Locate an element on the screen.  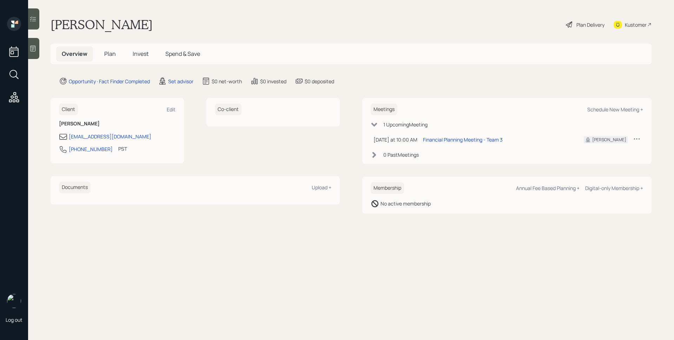
div: No active membership is located at coordinates (405, 203).